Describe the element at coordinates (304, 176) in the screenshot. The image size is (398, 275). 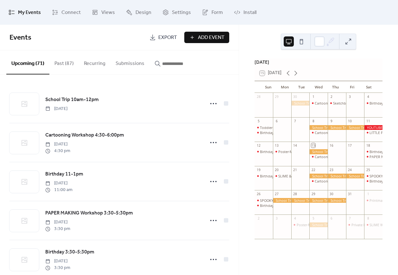
I see `div: SLIME & ART 10:30am-12:00pm` at that location.